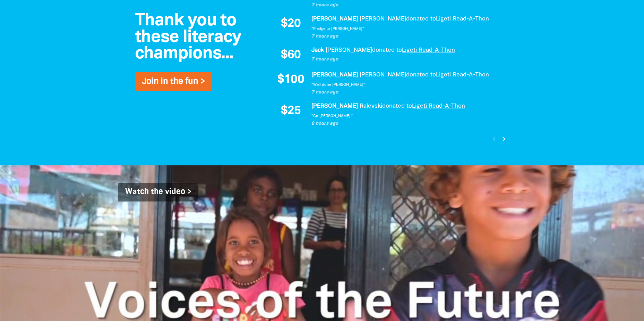 The height and width of the screenshot is (321, 644). I want to click on p: 8 hours ago, so click(407, 124).